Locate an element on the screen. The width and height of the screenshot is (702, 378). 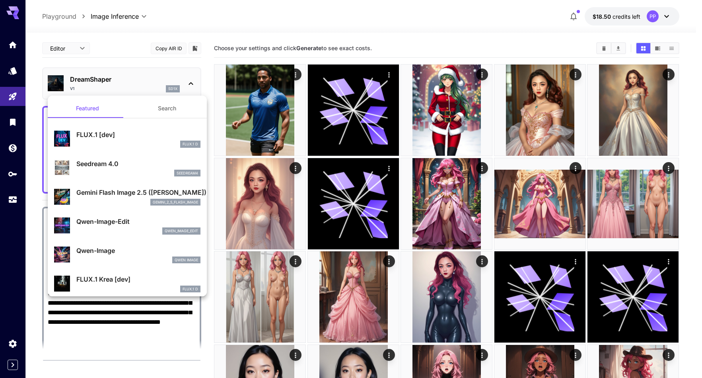
div: FLUX.1 [dev]FLUX.1 D is located at coordinates (127, 138).